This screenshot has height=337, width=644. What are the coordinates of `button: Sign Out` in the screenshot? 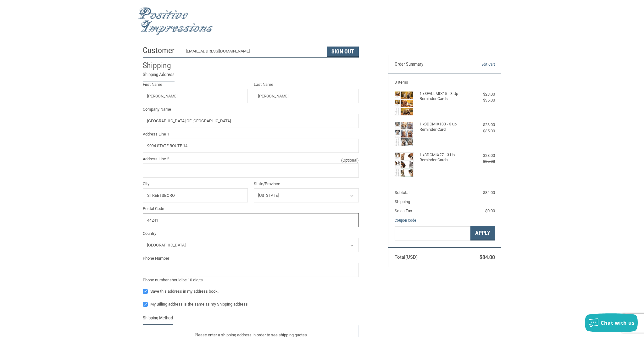 It's located at (342, 52).